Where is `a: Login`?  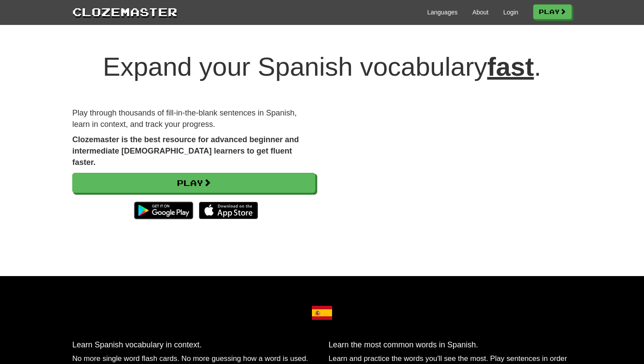
a: Login is located at coordinates (511, 12).